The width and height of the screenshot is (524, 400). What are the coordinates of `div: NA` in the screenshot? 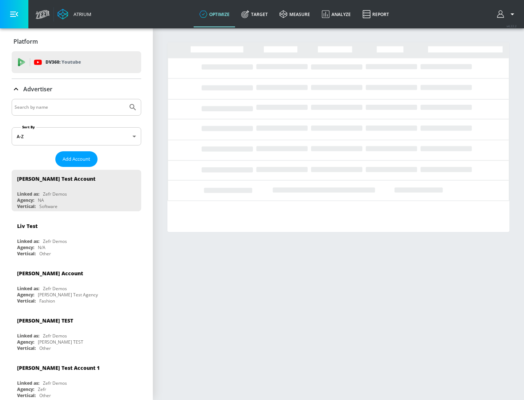 It's located at (41, 200).